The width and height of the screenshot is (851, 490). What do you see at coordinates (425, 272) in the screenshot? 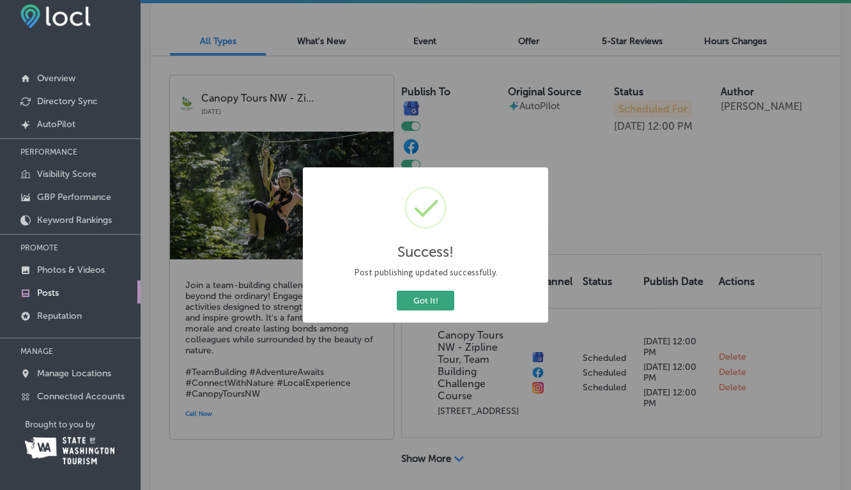
I see `div: Post publishing updated successfully.` at bounding box center [425, 272].